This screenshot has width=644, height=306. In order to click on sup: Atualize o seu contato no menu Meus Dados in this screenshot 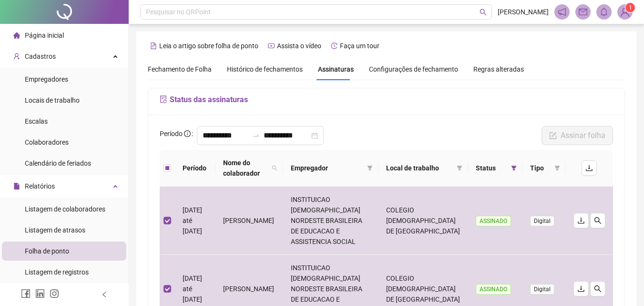, I will do `click(630, 8)`.